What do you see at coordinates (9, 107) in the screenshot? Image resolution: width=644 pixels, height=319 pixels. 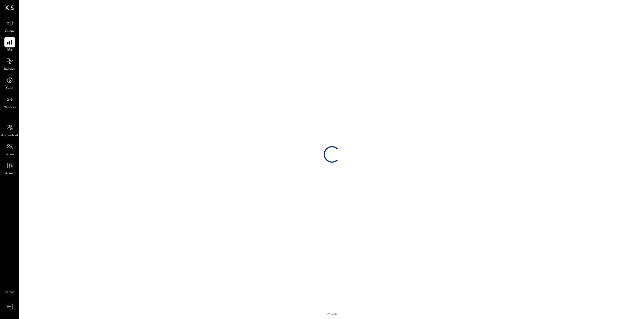 I see `span: Vendors` at bounding box center [9, 107].